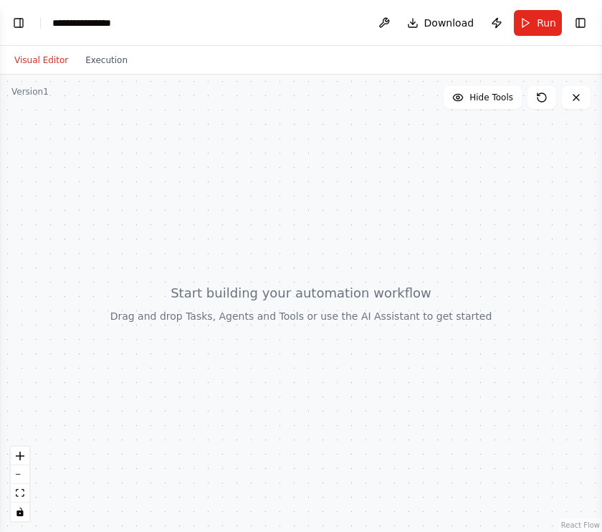  I want to click on button: toggle interactivity, so click(20, 512).